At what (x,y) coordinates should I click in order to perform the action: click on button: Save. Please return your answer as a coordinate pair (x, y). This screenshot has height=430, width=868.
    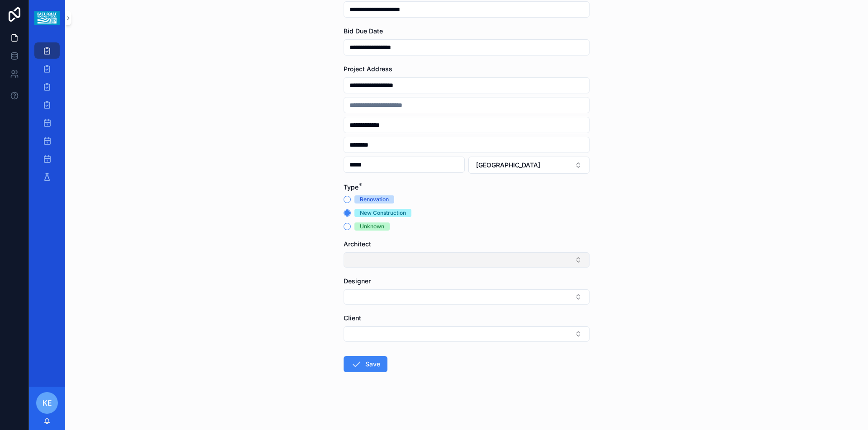
    Looking at the image, I should click on (365, 365).